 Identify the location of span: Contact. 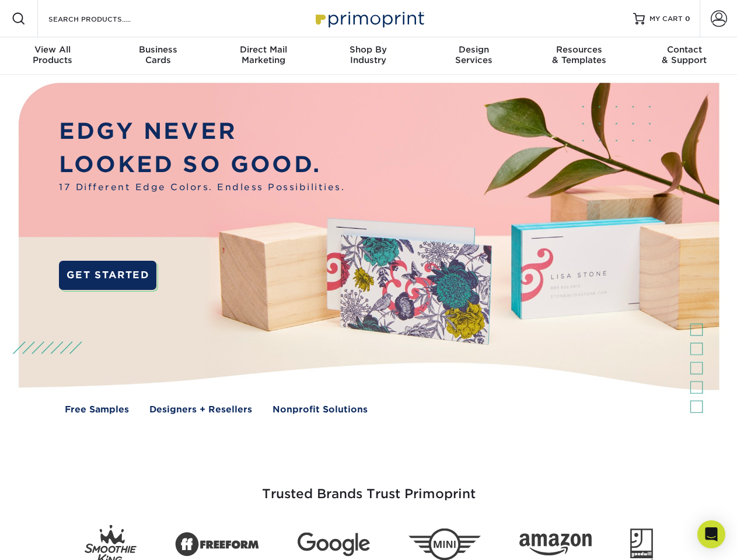
(684, 50).